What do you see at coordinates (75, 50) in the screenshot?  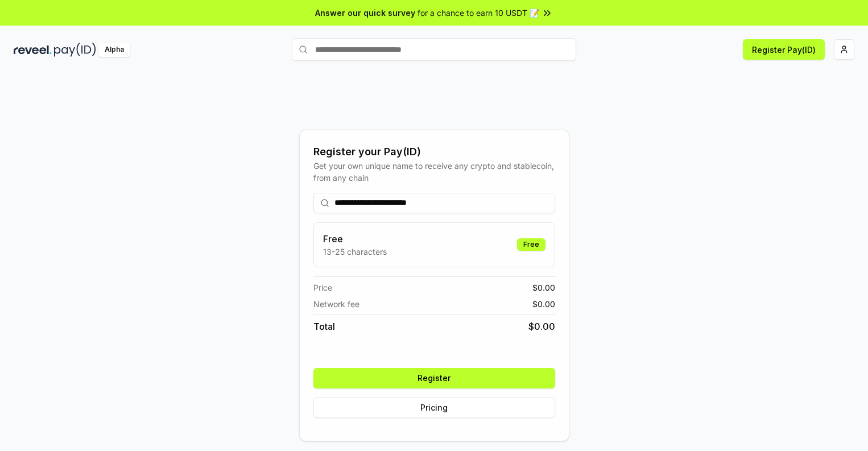 I see `img: pay_id` at bounding box center [75, 50].